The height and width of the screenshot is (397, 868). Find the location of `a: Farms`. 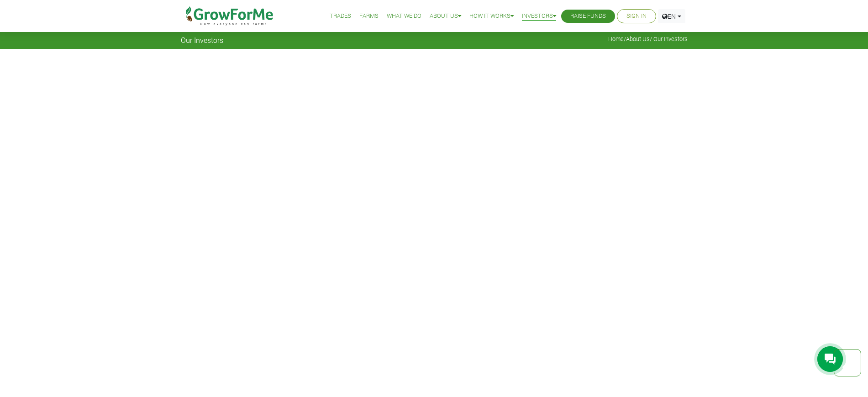

a: Farms is located at coordinates (369, 16).